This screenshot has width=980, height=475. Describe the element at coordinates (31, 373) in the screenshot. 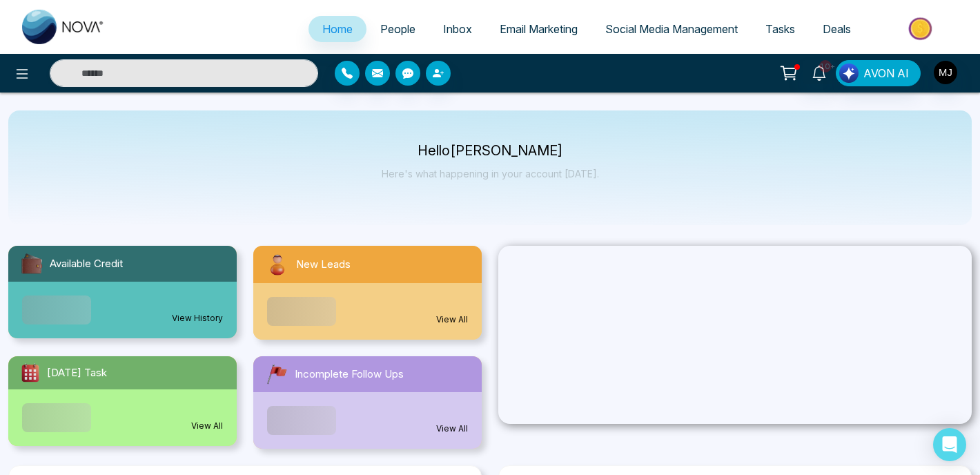

I see `img: todayTask.svg` at that location.